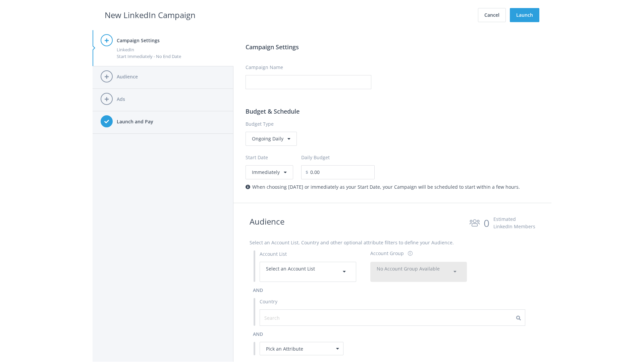 This screenshot has height=362, width=644. Describe the element at coordinates (171, 49) in the screenshot. I see `div: LinkedIn` at that location.